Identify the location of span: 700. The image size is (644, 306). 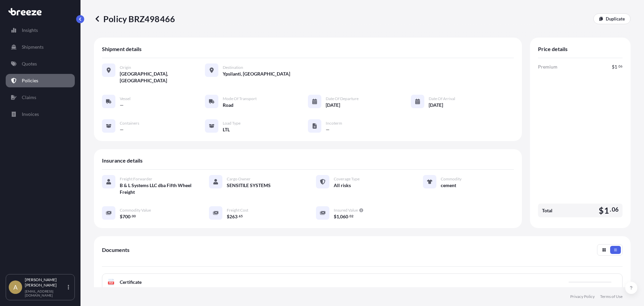
(127, 217).